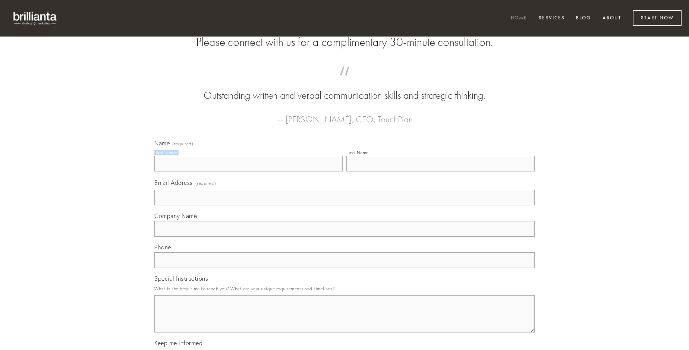 This screenshot has width=689, height=350. Describe the element at coordinates (181, 279) in the screenshot. I see `span: Special Instructions` at that location.